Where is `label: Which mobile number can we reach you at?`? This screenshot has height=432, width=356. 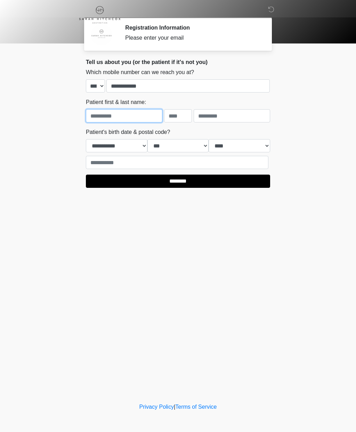 label: Which mobile number can we reach you at? is located at coordinates (140, 72).